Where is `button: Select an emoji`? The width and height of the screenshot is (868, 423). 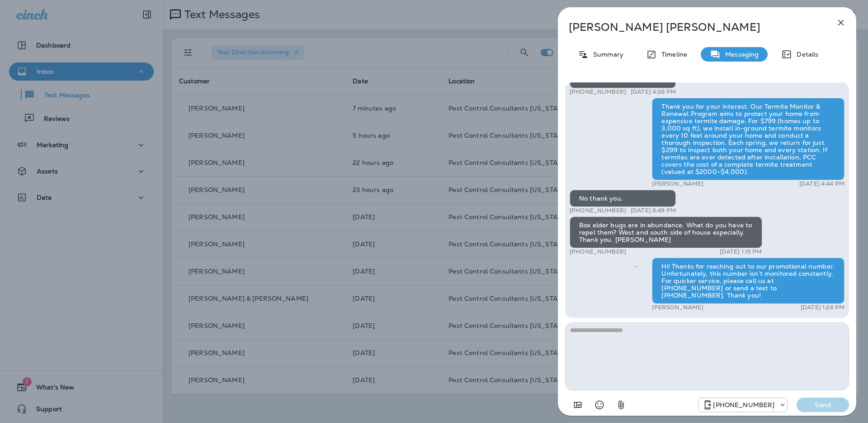 button: Select an emoji is located at coordinates (599, 404).